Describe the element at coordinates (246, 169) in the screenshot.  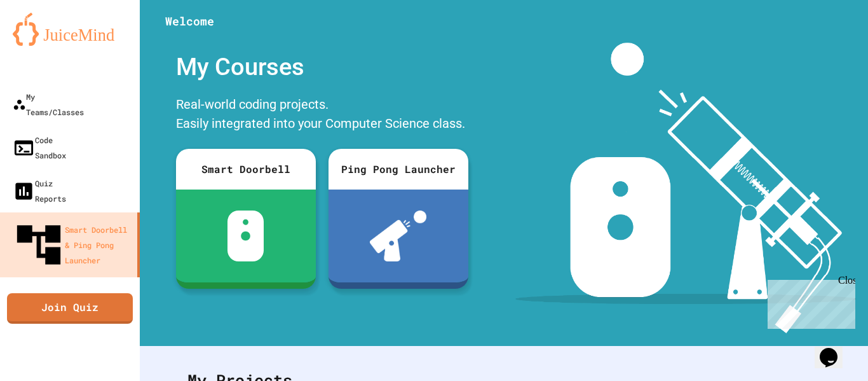
I see `div: Smart Doorbell` at that location.